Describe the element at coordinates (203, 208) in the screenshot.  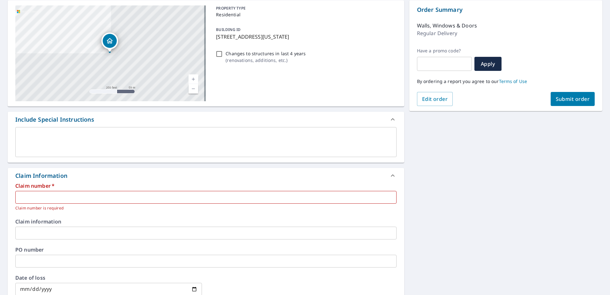
I see `p: Claim number is required` at that location.